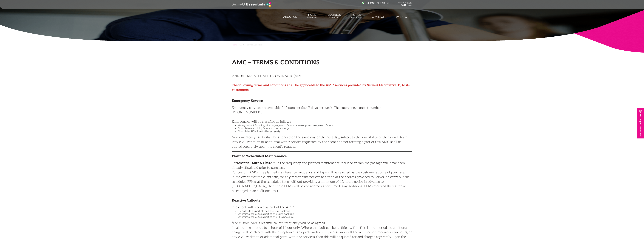 The image size is (644, 239). I want to click on li: Complete electricity failure in the property, so click(325, 128).